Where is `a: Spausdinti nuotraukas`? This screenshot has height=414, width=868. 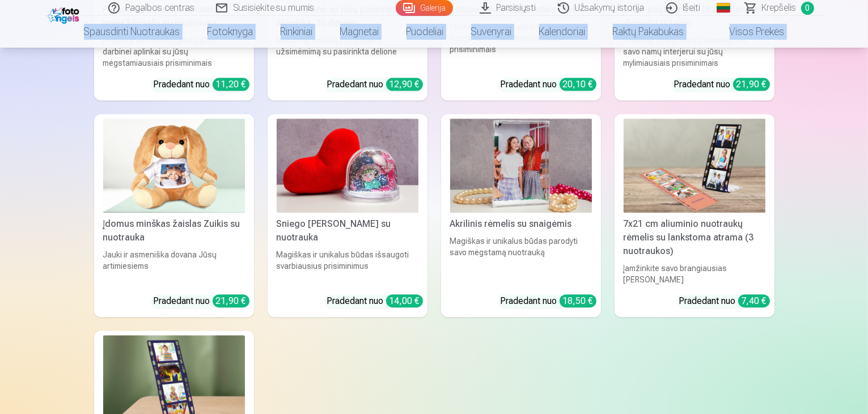 a: Spausdinti nuotraukas is located at coordinates (132, 32).